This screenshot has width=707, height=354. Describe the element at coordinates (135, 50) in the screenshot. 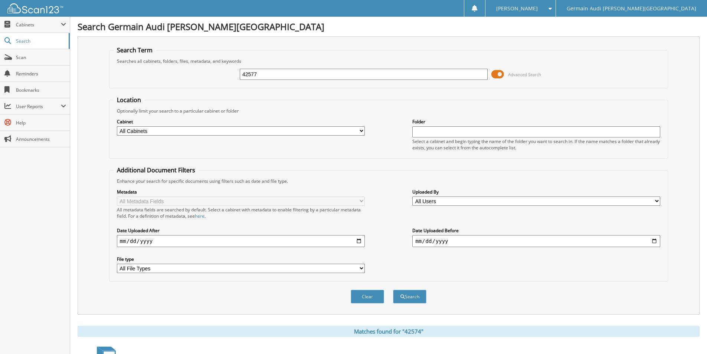

I see `legend: Search Term` at that location.